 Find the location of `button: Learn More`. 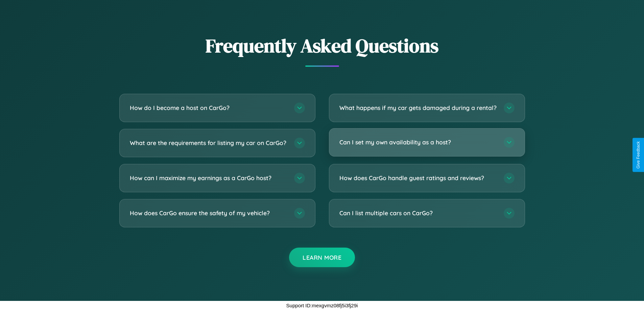

button: Learn More is located at coordinates (322, 258).